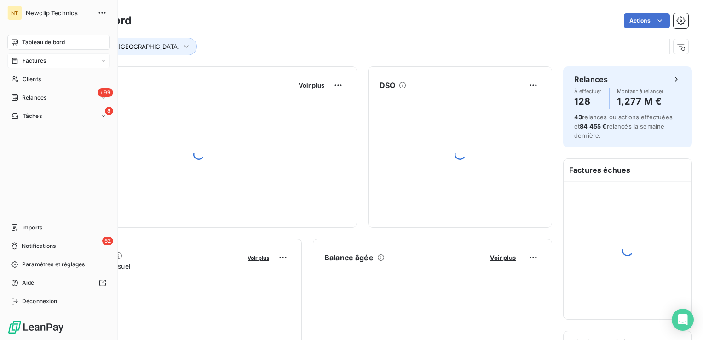 The image size is (703, 340). What do you see at coordinates (15, 13) in the screenshot?
I see `div: NT` at bounding box center [15, 13].